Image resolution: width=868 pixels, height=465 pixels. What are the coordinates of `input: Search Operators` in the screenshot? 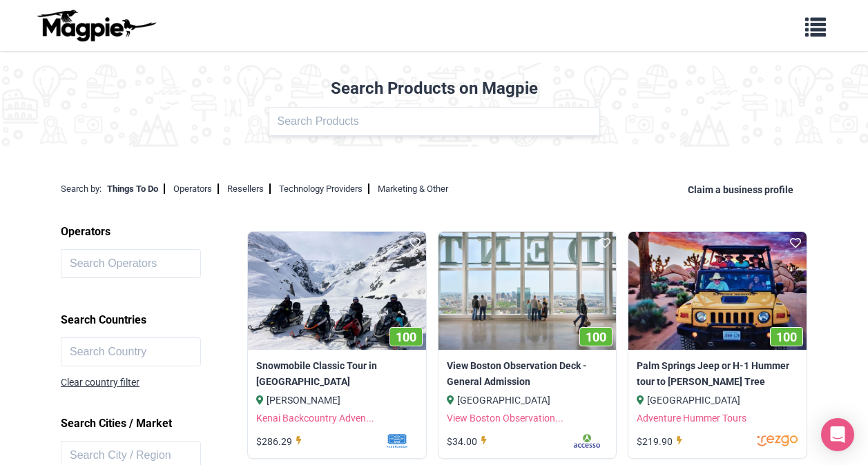 It's located at (131, 264).